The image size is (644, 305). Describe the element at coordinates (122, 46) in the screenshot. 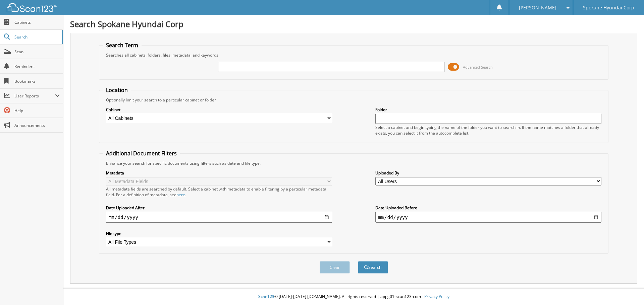

I see `legend: Search Term` at that location.